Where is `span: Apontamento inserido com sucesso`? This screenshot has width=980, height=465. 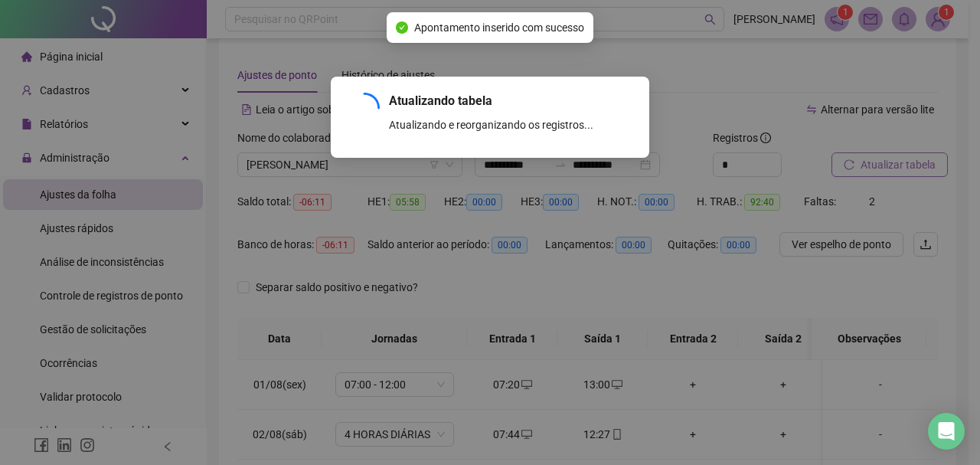 span: Apontamento inserido com sucesso is located at coordinates (499, 28).